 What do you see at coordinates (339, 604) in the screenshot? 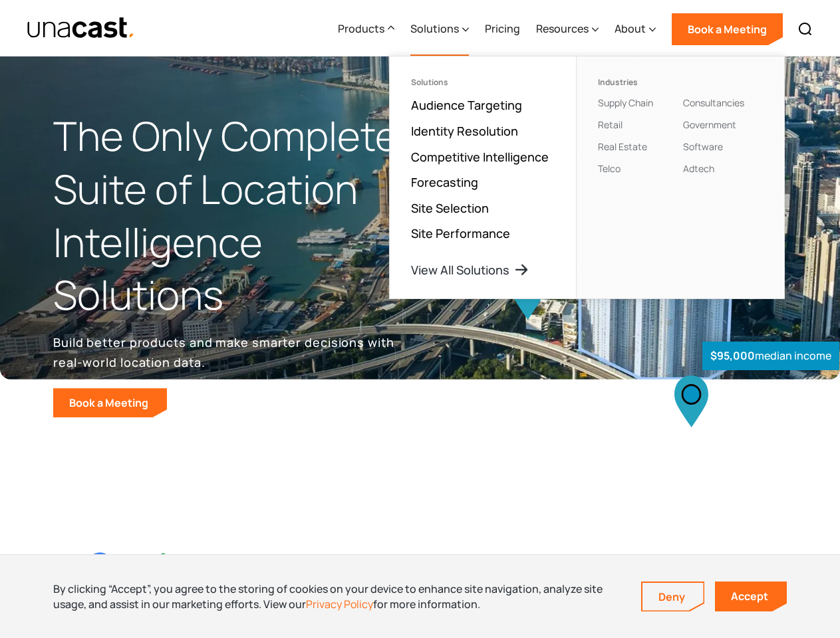
I see `a: Privacy Policy` at bounding box center [339, 604].